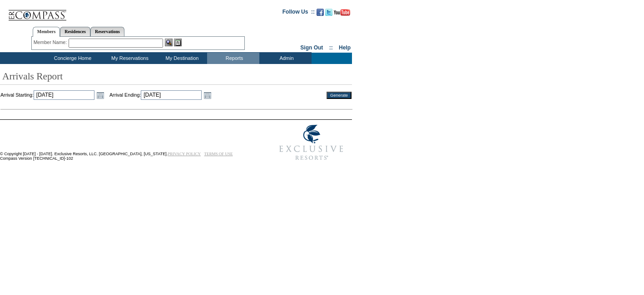 The image size is (644, 295). Describe the element at coordinates (345, 48) in the screenshot. I see `a: Help` at that location.